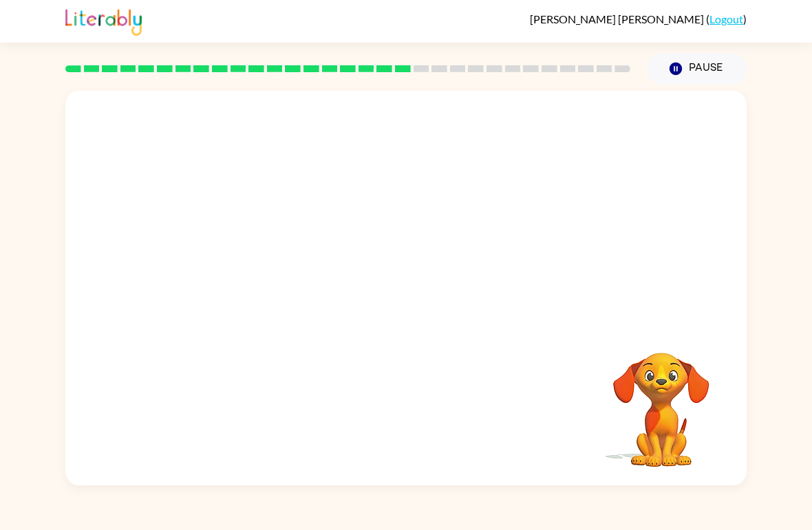 The width and height of the screenshot is (812, 530). Describe the element at coordinates (697, 69) in the screenshot. I see `button: Pause` at that location.